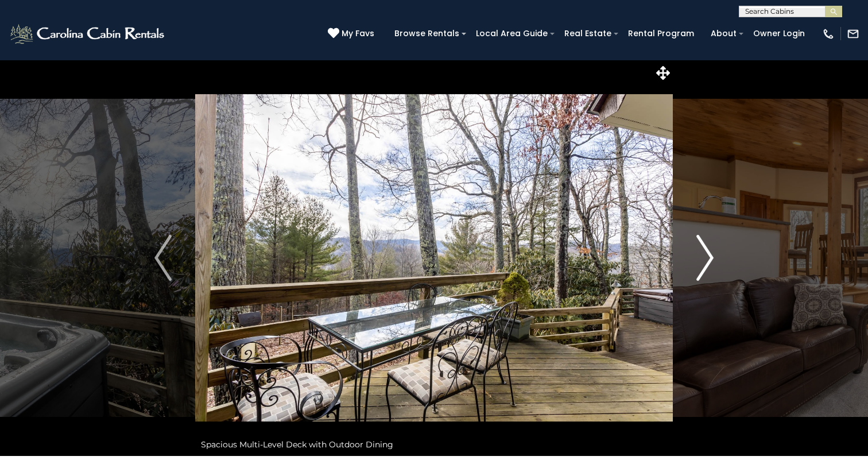 The image size is (868, 460). What do you see at coordinates (88, 34) in the screenshot?
I see `img: White-1-2.png` at bounding box center [88, 34].